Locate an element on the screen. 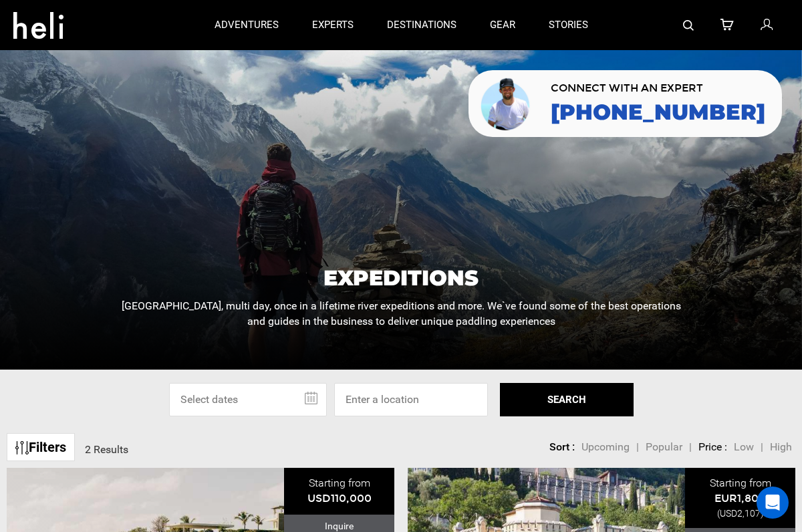  li: Price : is located at coordinates (713, 447).